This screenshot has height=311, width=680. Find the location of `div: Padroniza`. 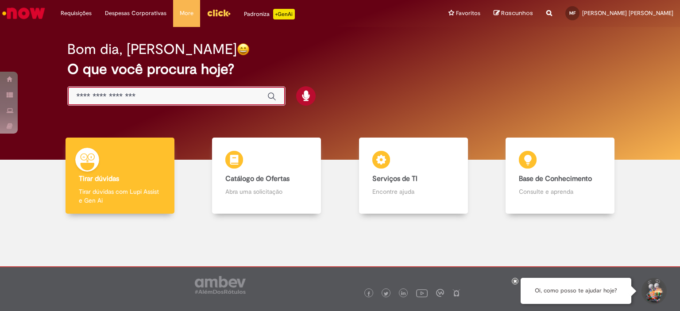

div: Padroniza is located at coordinates (269, 14).